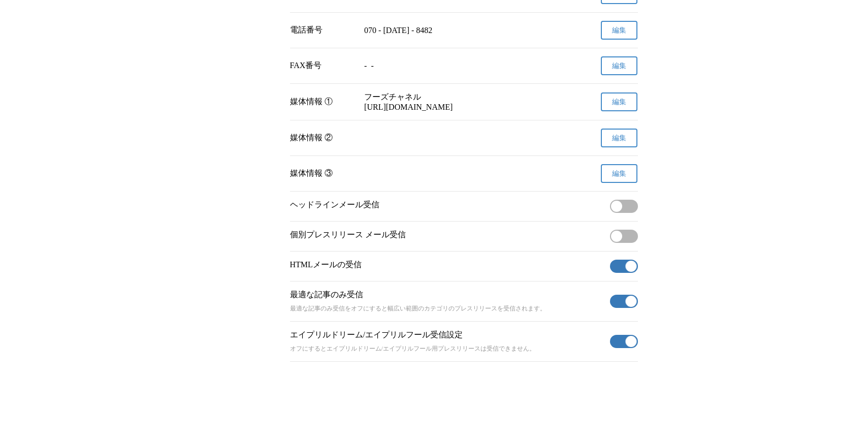 Image resolution: width=868 pixels, height=438 pixels. Describe the element at coordinates (323, 65) in the screenshot. I see `div: FAX番号` at that location.